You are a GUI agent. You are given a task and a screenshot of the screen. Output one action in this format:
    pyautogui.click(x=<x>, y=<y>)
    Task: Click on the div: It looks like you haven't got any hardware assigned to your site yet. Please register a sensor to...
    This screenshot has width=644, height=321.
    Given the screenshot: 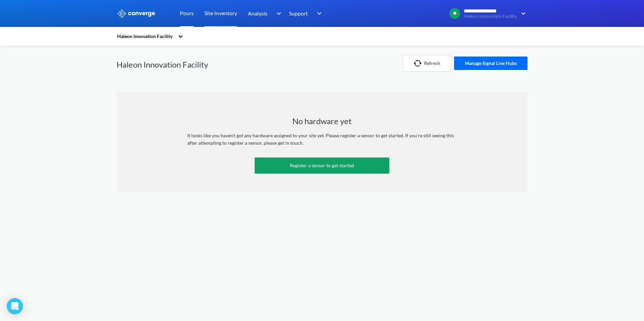 What is the action you would take?
    pyautogui.click(x=322, y=139)
    